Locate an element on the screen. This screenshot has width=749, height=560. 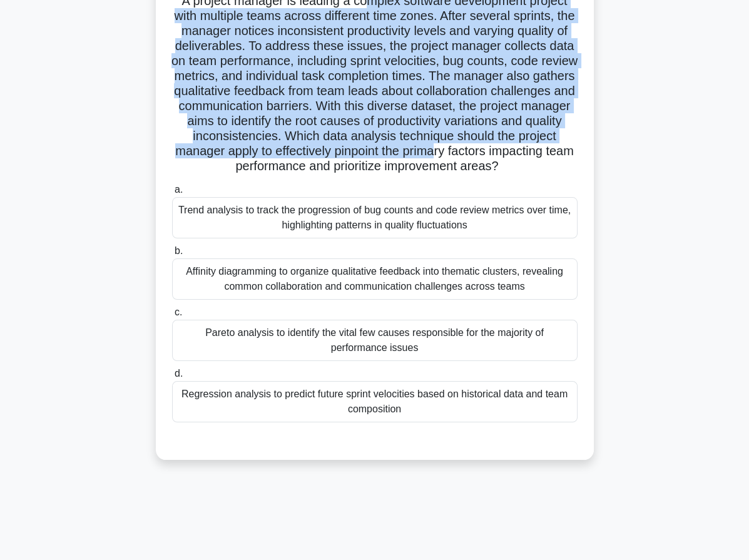
span: b. is located at coordinates (178, 250).